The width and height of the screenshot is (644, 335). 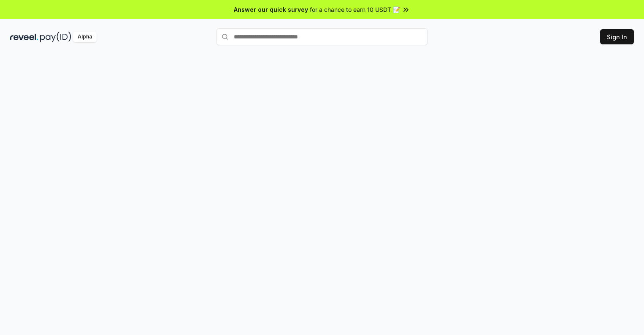 What do you see at coordinates (617, 37) in the screenshot?
I see `button: Sign In` at bounding box center [617, 37].